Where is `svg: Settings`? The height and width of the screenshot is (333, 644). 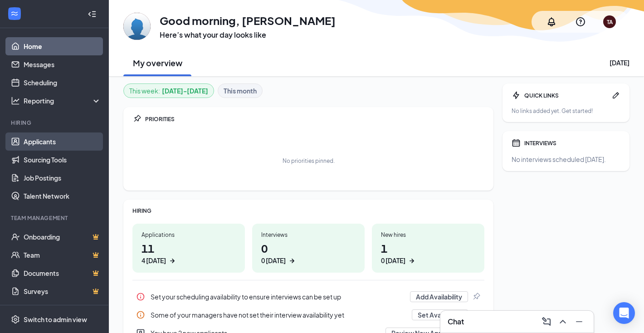
svg: Settings is located at coordinates (15, 319).